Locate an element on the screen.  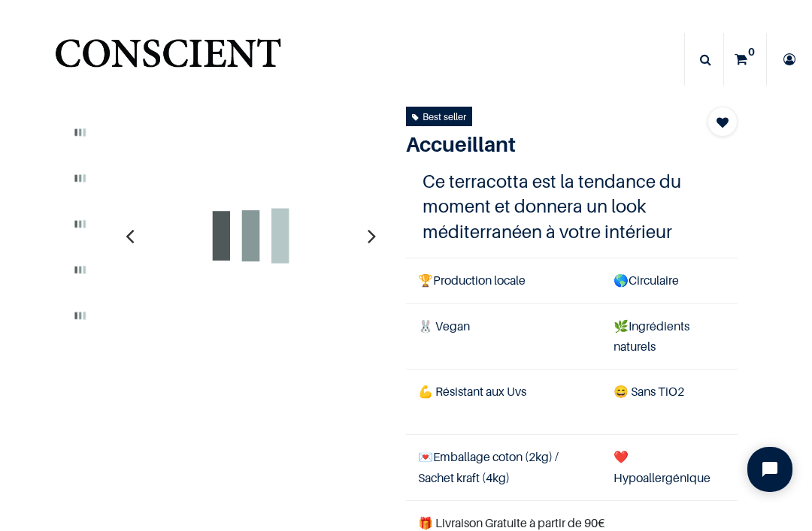
h4: Ce terracotta est la tendance du moment et donnera un look méditerranéen à votre intérieur is located at coordinates (571, 206).